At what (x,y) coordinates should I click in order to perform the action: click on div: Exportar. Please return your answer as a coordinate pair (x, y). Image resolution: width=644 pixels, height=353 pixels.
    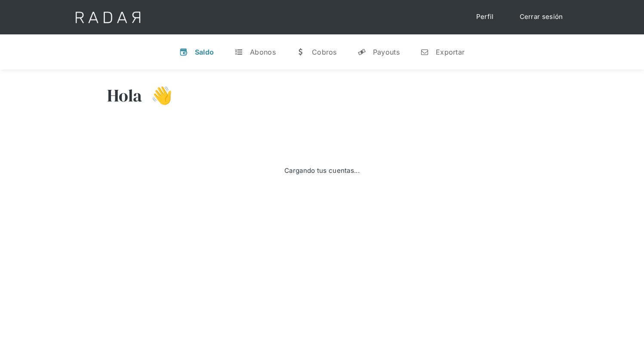
    Looking at the image, I should click on (450, 52).